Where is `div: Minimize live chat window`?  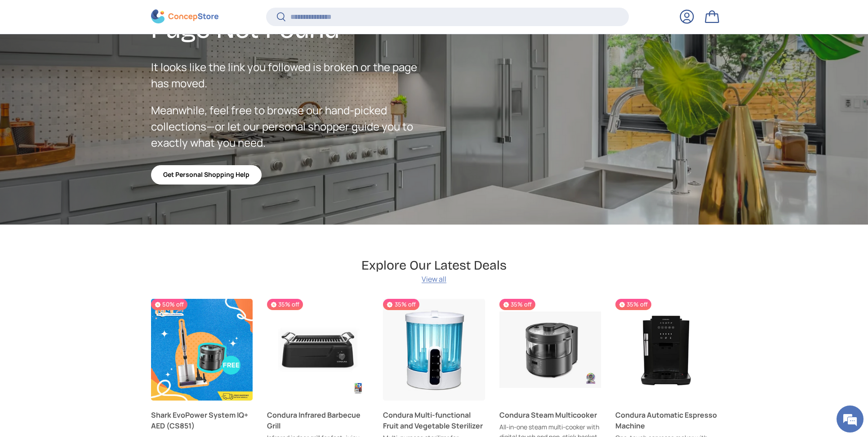 div: Minimize live chat window is located at coordinates (158, 15).